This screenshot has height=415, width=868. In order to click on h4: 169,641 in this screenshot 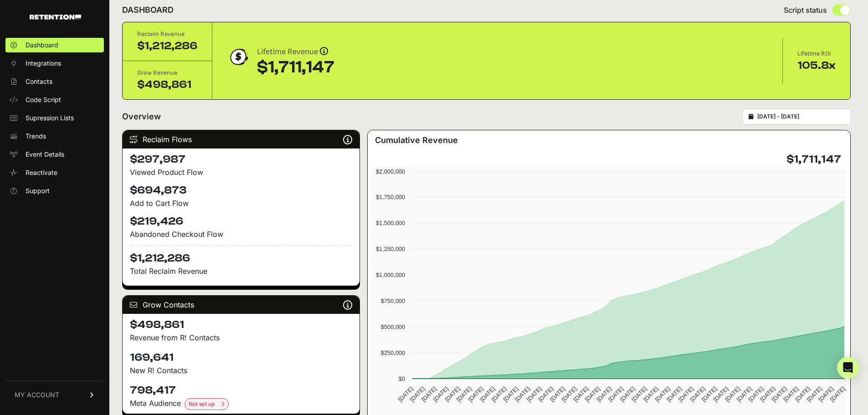, I will do `click(241, 358)`.